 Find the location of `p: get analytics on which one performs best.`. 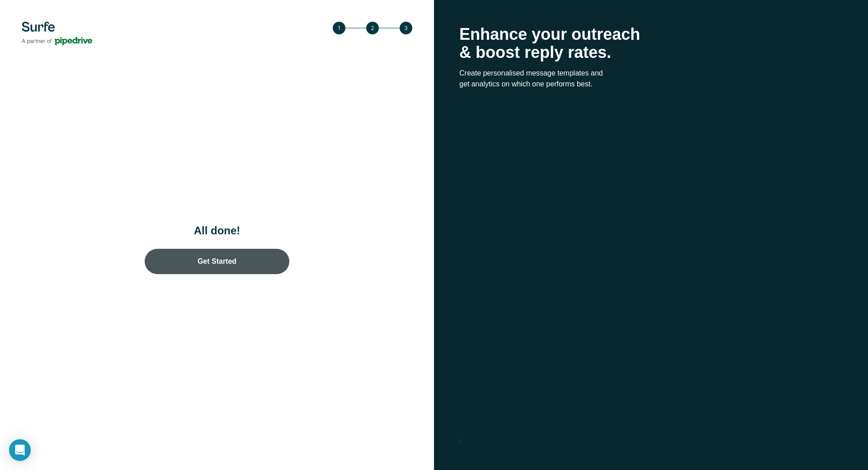

p: get analytics on which one performs best. is located at coordinates (651, 84).